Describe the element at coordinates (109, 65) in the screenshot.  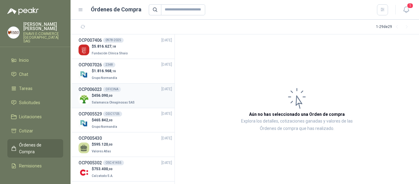
I see `div: 2348` at that location.